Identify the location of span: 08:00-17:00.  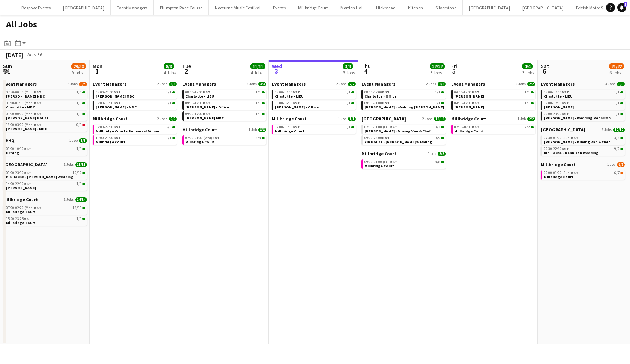
(556, 92).